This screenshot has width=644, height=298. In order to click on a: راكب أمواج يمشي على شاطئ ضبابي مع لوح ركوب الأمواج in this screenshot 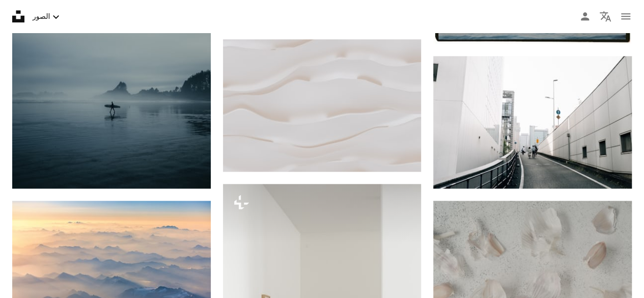, I will do `click(112, 39)`.